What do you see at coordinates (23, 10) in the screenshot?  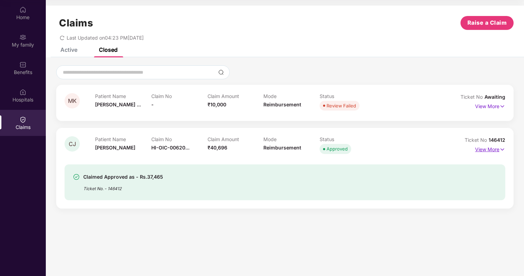 I see `img: svg+xml;base64,PHN2ZyBpZD0iSG9tZSIgeG1sbnM9Imh0dHA6Ly93d3cudzMub3JnLzIwMDAvc3ZnIiB3aWR0aD0iMjAiIG...` at bounding box center [23, 10].